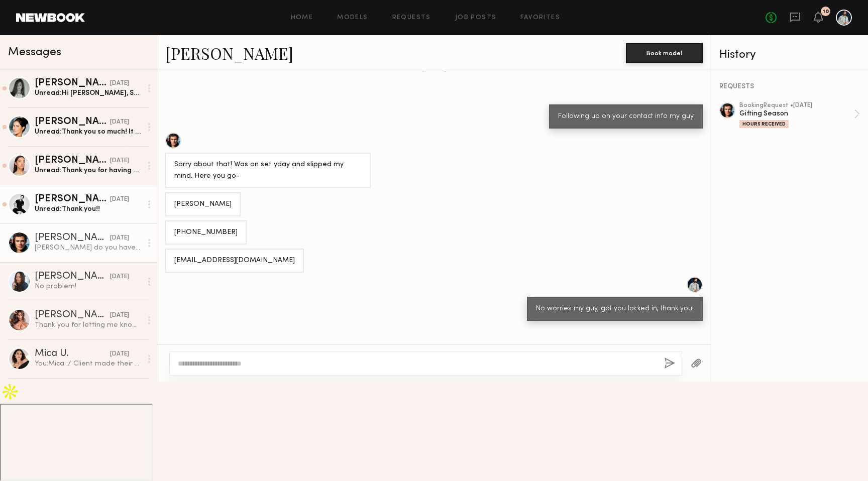 The width and height of the screenshot is (868, 481). Describe the element at coordinates (626, 117) in the screenshot. I see `div: Following up on your contact info my guy` at that location.